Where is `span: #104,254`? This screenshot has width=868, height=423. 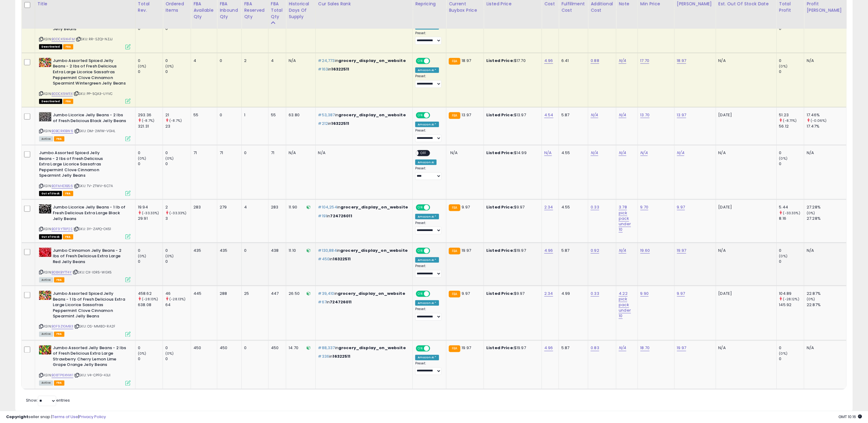 span: #104,254 is located at coordinates (328, 207).